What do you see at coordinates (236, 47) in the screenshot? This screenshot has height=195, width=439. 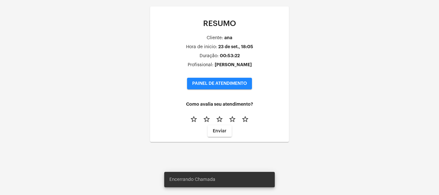 I see `div: 23 de set., 18:05` at bounding box center [236, 47].